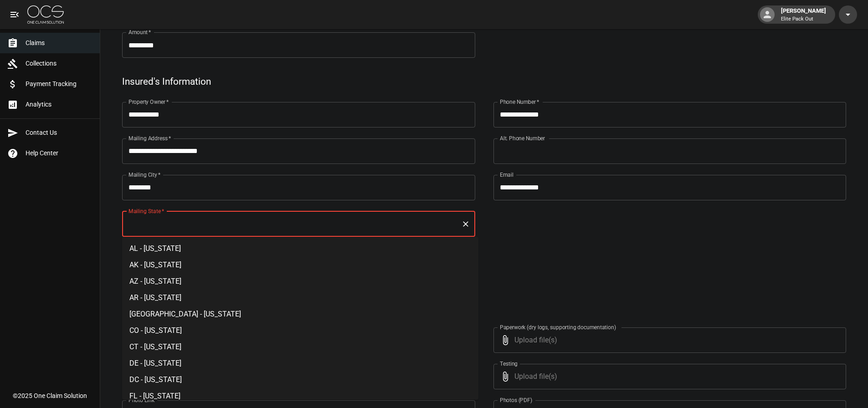 The height and width of the screenshot is (408, 868). I want to click on span: Claims, so click(58, 43).